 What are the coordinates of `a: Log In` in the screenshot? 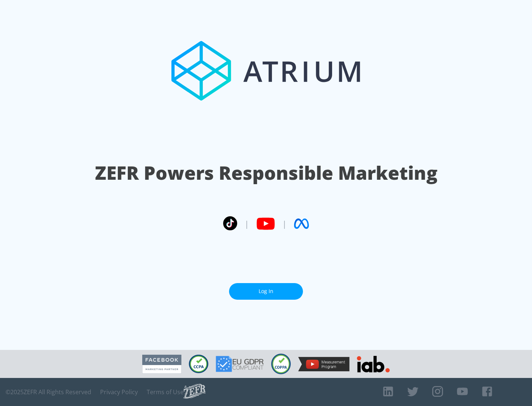 It's located at (266, 291).